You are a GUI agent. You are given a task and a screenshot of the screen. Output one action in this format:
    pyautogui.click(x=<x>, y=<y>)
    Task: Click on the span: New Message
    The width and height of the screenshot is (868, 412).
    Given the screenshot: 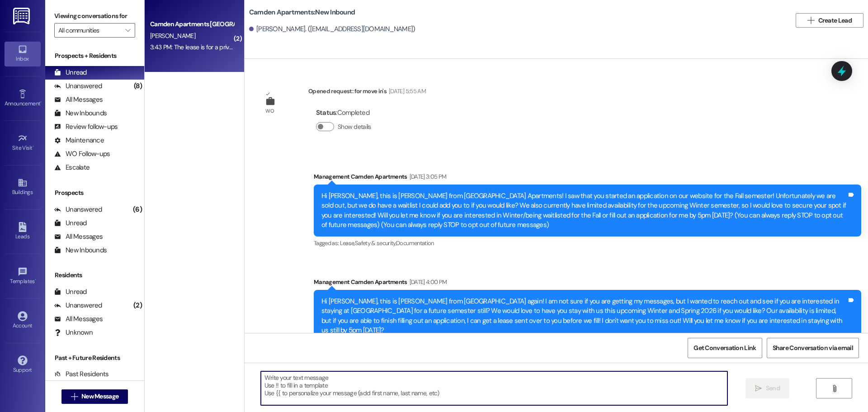 What is the action you would take?
    pyautogui.click(x=100, y=396)
    